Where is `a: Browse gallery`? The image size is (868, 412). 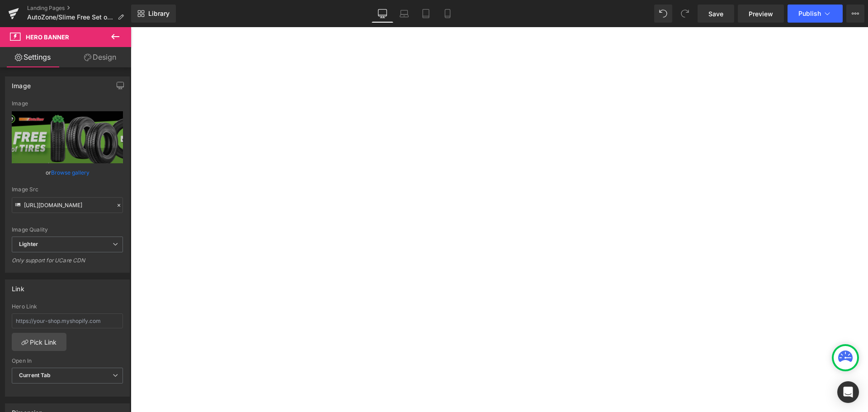
a: Browse gallery is located at coordinates (70, 172).